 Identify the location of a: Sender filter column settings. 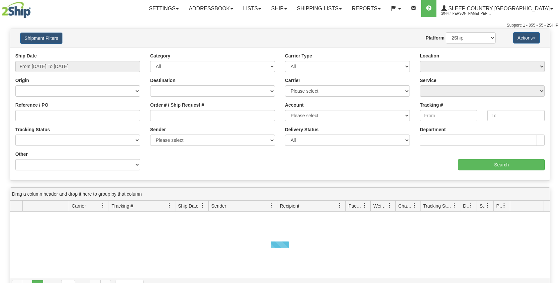
(271, 206).